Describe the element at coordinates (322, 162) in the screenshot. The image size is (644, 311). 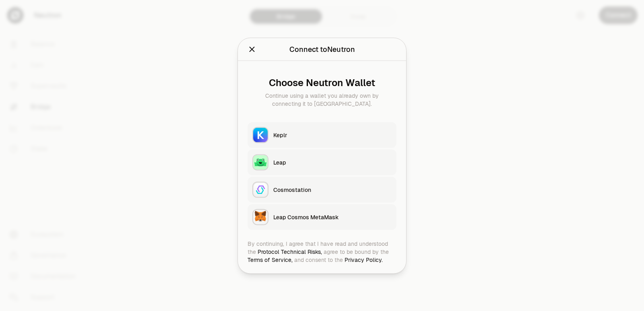
I see `button: LeapLeap` at that location.